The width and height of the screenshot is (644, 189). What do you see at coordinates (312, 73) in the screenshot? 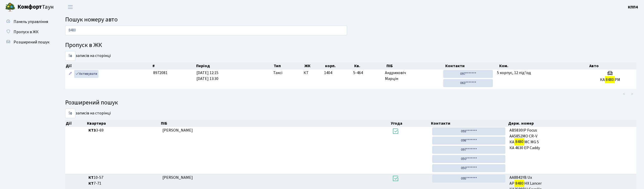
I see `span: КТ` at bounding box center [312, 73].